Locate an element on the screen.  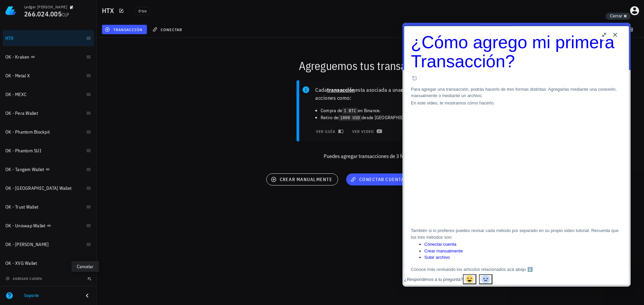
span: 266.024.005 is located at coordinates (43, 14).